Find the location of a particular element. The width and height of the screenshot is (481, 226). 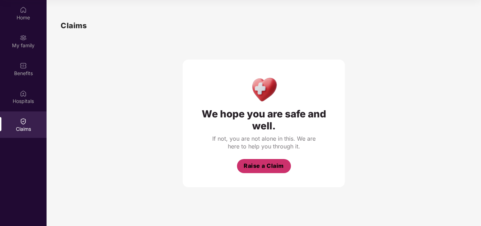

span: Raise a Claim is located at coordinates (264, 166).